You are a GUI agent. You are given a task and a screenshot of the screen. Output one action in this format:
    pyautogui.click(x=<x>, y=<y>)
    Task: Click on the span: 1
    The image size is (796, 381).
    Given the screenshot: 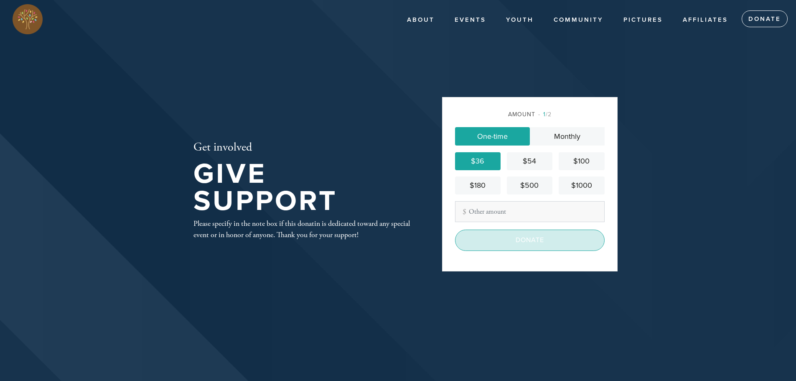 What is the action you would take?
    pyautogui.click(x=544, y=114)
    